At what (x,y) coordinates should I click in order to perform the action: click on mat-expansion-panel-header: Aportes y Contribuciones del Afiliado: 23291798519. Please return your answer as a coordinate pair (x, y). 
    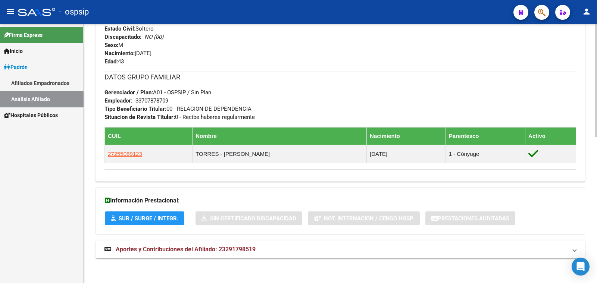
    Looking at the image, I should click on (340, 250).